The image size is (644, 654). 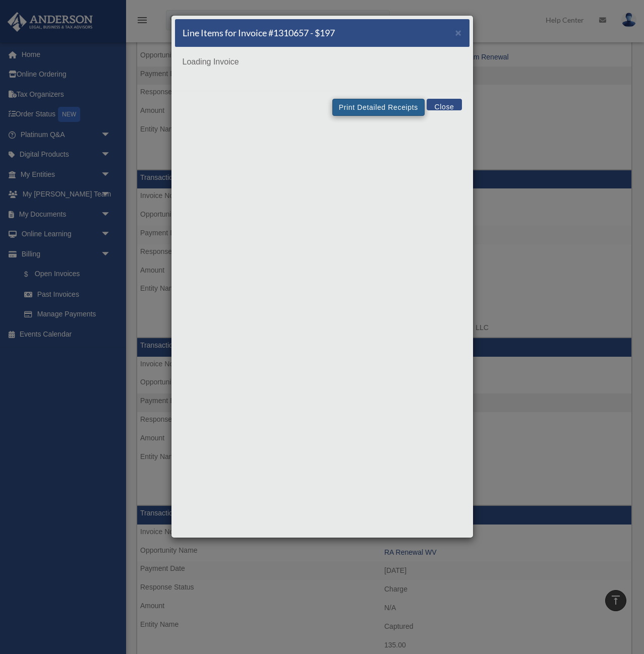 What do you see at coordinates (259, 33) in the screenshot?
I see `h5: Line Items for Invoice #1310657 - $197` at bounding box center [259, 33].